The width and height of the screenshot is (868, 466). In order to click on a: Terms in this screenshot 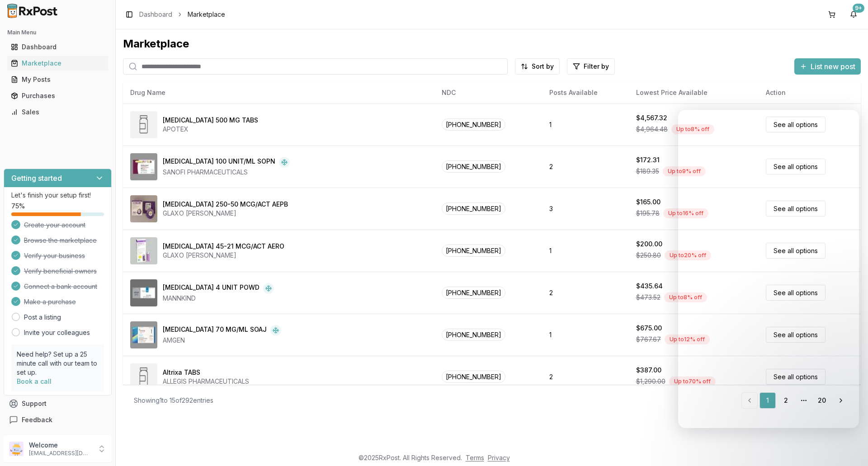, I will do `click(475, 457)`.